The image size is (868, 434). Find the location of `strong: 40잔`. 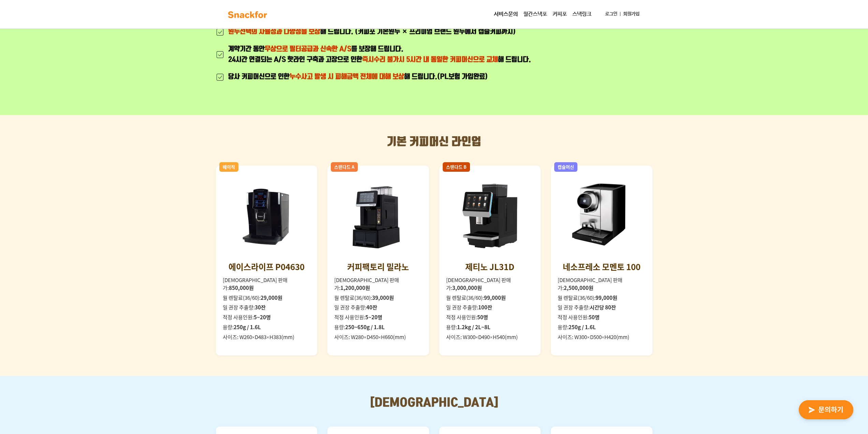

strong: 40잔 is located at coordinates (372, 307).